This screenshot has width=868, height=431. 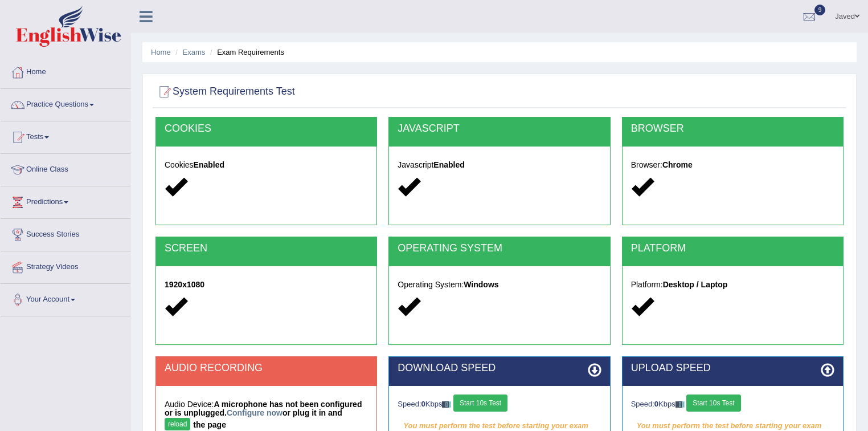 I want to click on h5: Platform:, so click(x=732, y=285).